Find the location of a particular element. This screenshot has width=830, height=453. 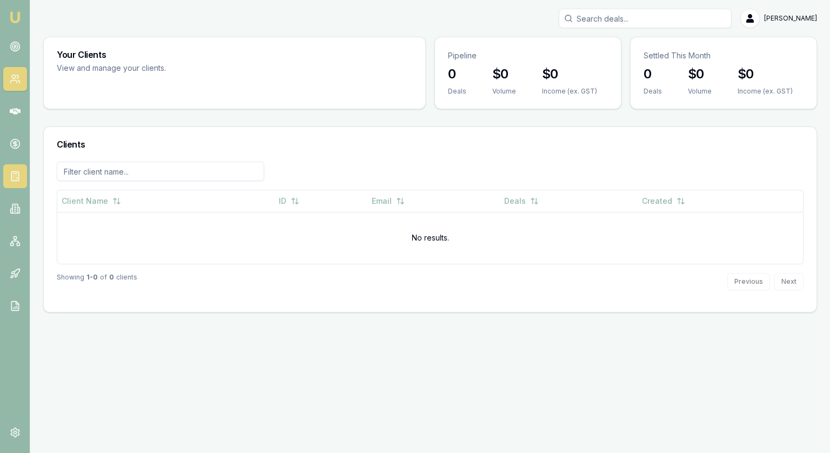

p: Settled This Month is located at coordinates (724, 56).